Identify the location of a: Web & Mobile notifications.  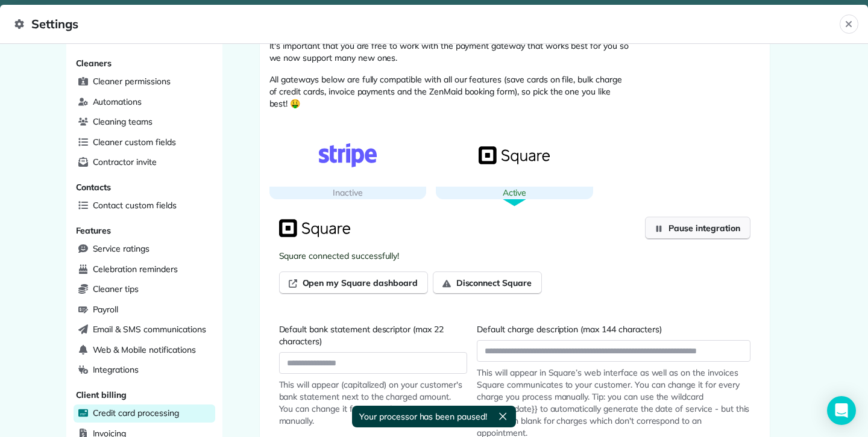
(144, 350).